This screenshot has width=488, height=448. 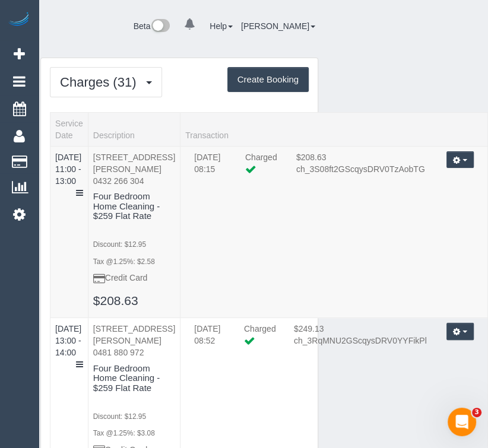 What do you see at coordinates (133, 232) in the screenshot?
I see `td: Description` at bounding box center [133, 232].